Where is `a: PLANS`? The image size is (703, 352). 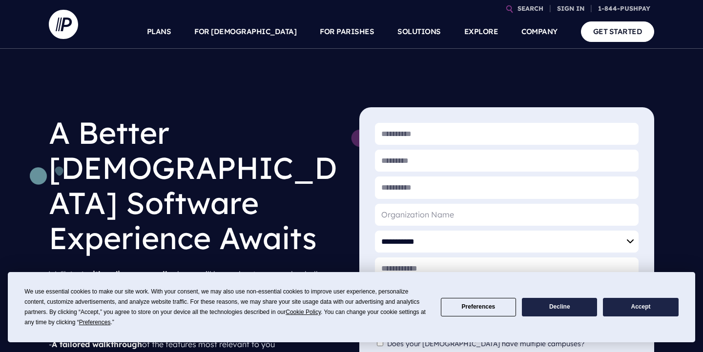
a: PLANS is located at coordinates (159, 32).